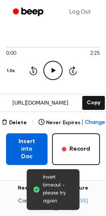 The image size is (106, 216). Describe the element at coordinates (53, 204) in the screenshot. I see `span: Contact us` at that location.